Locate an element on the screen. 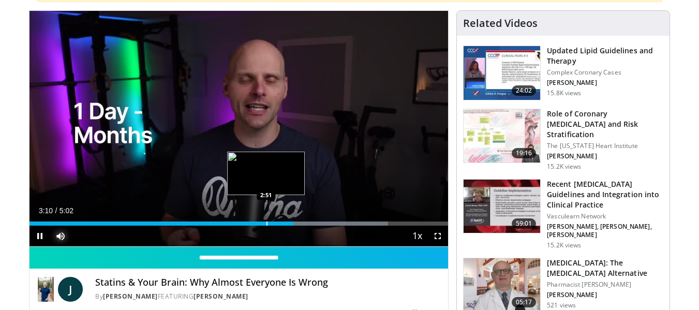  button: Mute is located at coordinates (61, 236).